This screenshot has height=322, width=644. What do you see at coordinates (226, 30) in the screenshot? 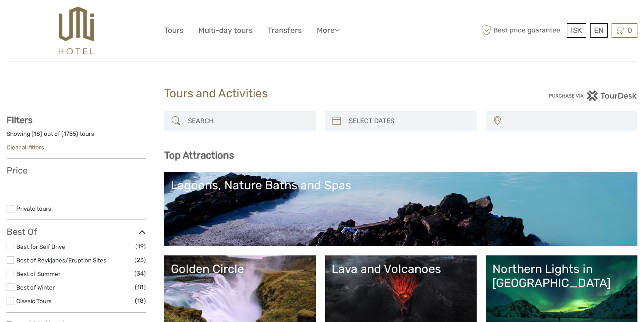
I see `a: Multi-day tours` at bounding box center [226, 30].